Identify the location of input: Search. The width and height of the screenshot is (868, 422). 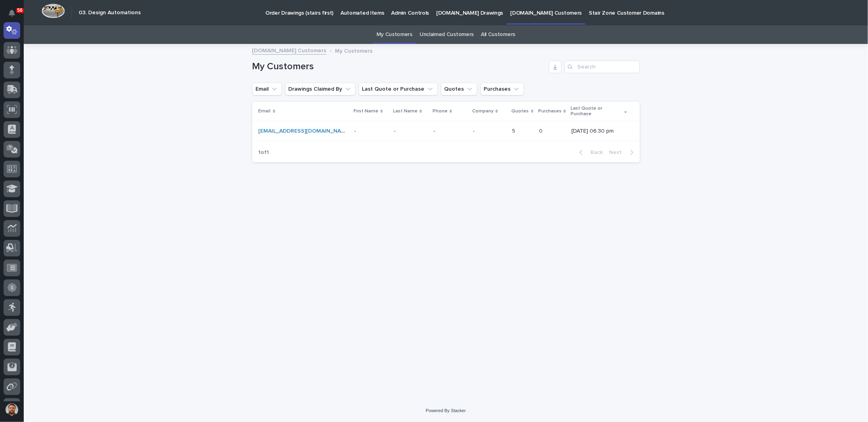
(602, 67).